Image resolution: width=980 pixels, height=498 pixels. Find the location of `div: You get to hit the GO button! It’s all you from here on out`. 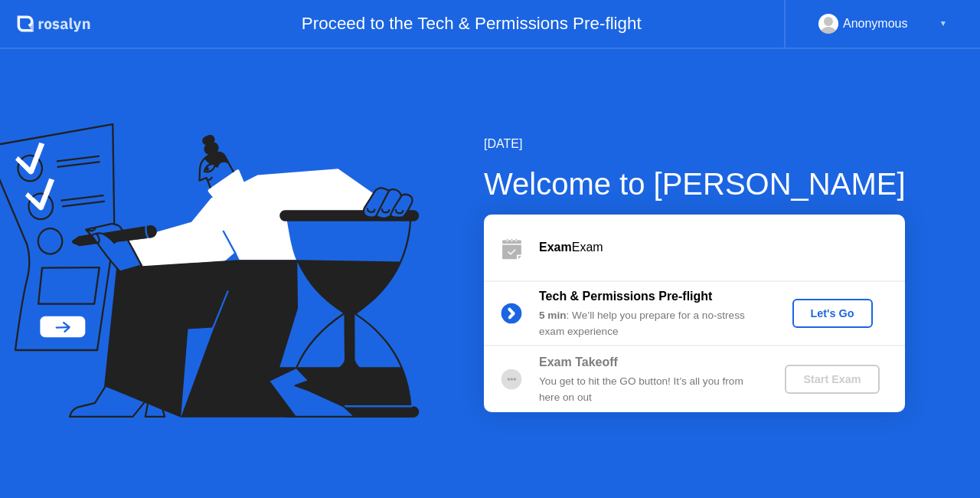

div: You get to hit the GO button! It’s all you from here on out is located at coordinates (649, 389).